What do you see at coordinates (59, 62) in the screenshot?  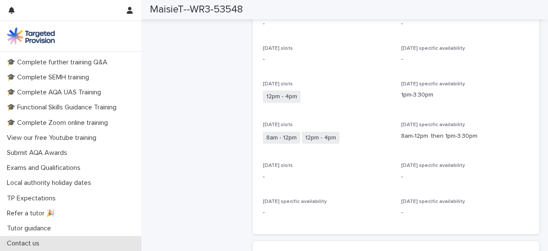 I see `p: 🎓 Complete further training Q&A` at bounding box center [59, 62].